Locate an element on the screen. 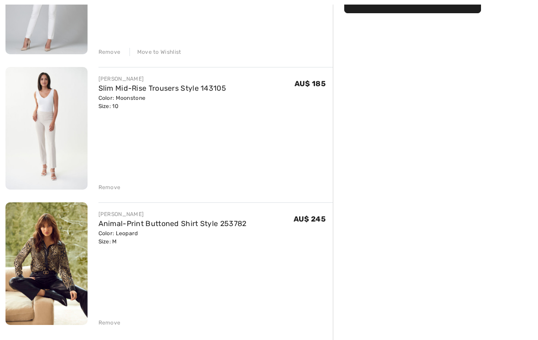 This screenshot has height=340, width=538. img: Animal-Print Buttoned Shirt Style 253782 is located at coordinates (46, 263).